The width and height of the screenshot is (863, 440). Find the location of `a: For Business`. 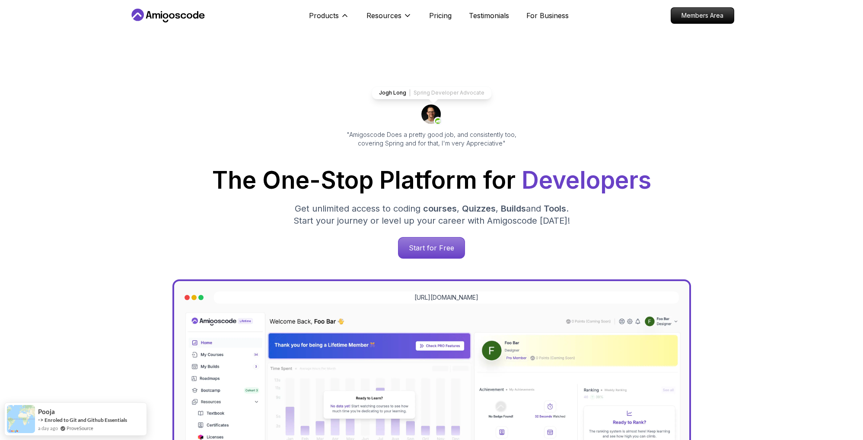

a: For Business is located at coordinates (548, 16).